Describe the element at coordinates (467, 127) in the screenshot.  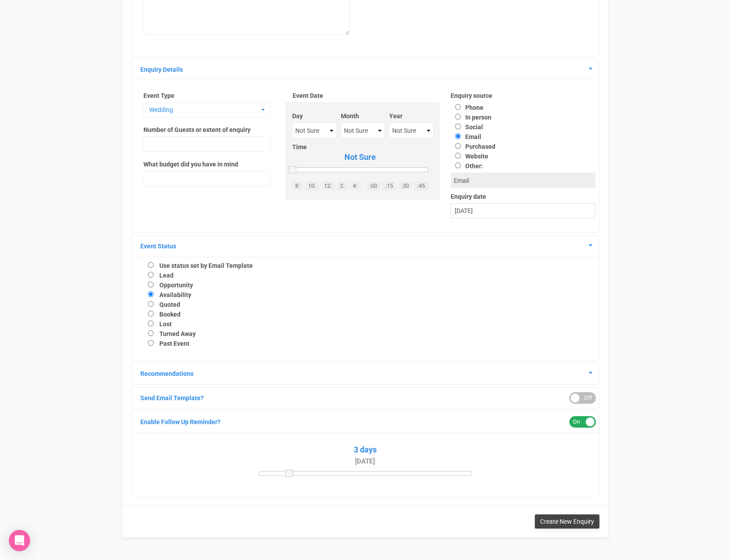
I see `label: Social` at that location.